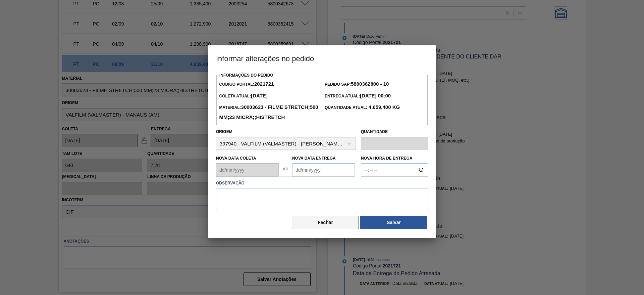 Image resolution: width=644 pixels, height=295 pixels. What do you see at coordinates (374, 131) in the screenshot?
I see `label: Quantidade` at bounding box center [374, 131].